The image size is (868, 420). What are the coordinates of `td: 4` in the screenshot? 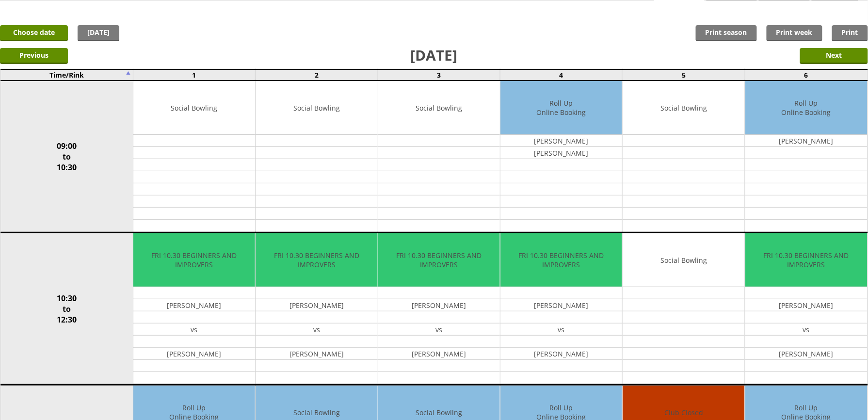 It's located at (562, 75).